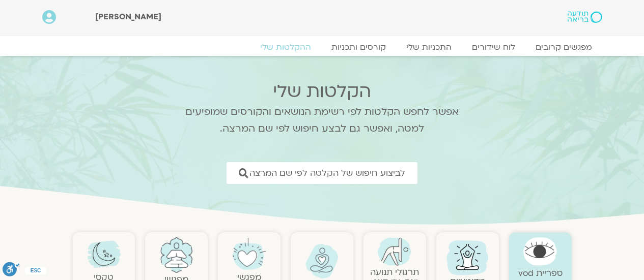 The image size is (644, 280). What do you see at coordinates (327, 173) in the screenshot?
I see `span: לביצוע חיפוש של הקלטה לפי שם המרצה` at bounding box center [327, 173].